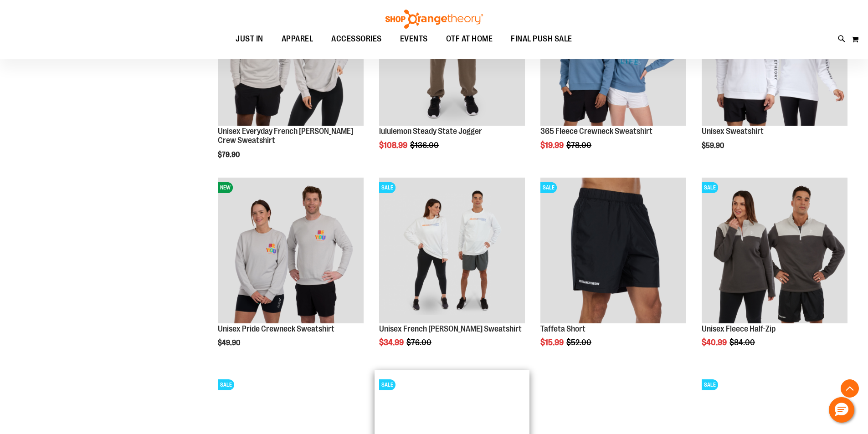 This screenshot has height=434, width=868. I want to click on span: $52.00, so click(579, 343).